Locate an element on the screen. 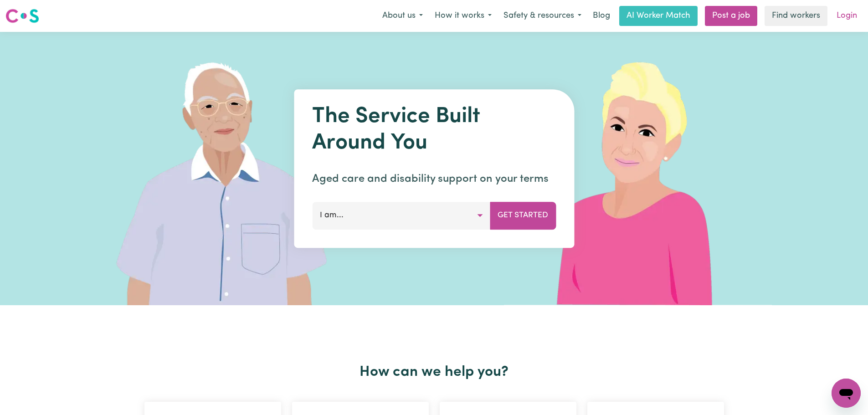 This screenshot has width=868, height=415. button: Safety & resources is located at coordinates (542, 16).